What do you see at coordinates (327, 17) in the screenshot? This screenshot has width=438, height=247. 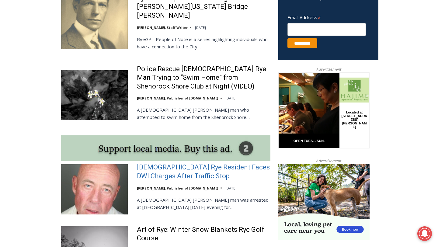 I see `label: Email Address` at bounding box center [327, 17].